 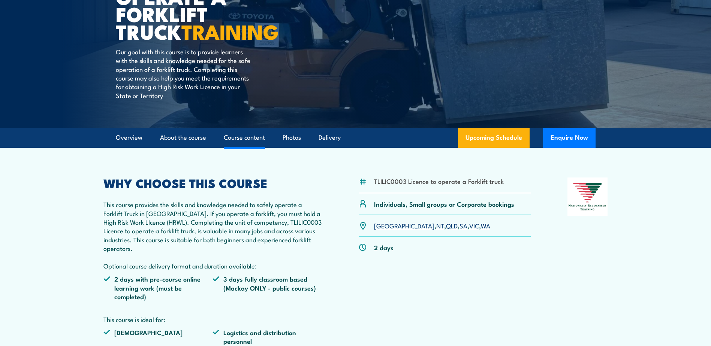 I want to click on li: Logistics and distribution personnel, so click(x=267, y=337).